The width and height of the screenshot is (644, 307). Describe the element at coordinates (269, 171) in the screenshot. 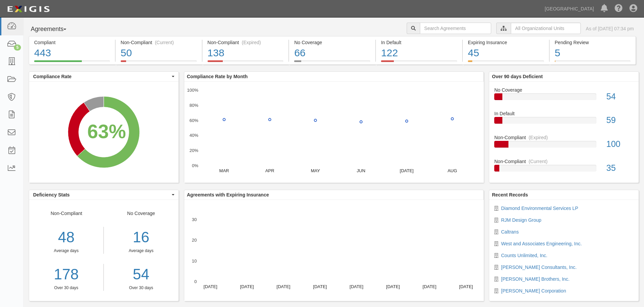

I see `text: APR` at that location.